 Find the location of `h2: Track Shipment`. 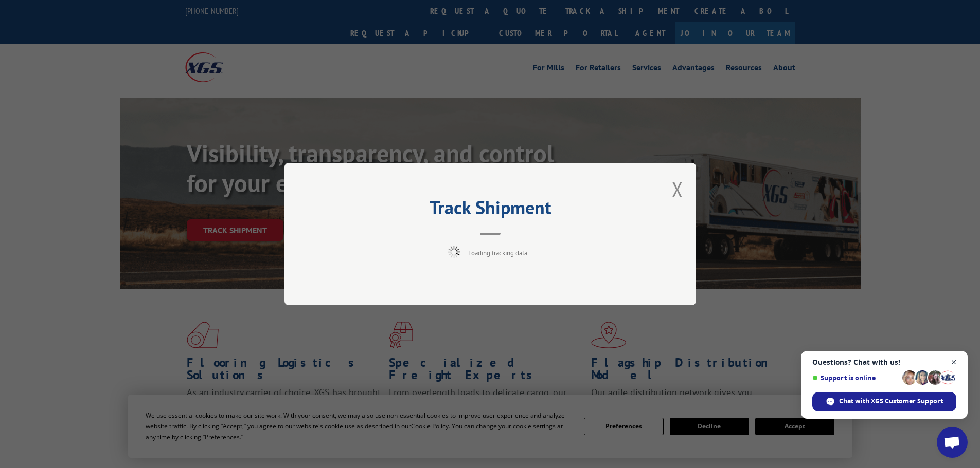

h2: Track Shipment is located at coordinates (490, 210).